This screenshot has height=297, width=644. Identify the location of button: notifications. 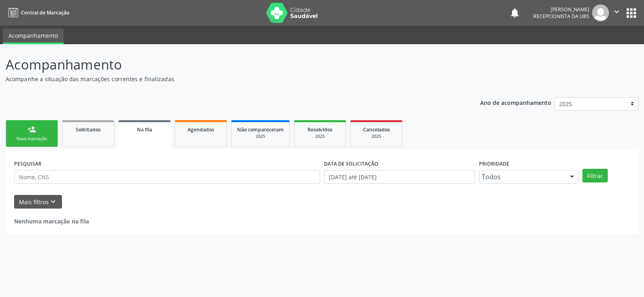
(515, 13).